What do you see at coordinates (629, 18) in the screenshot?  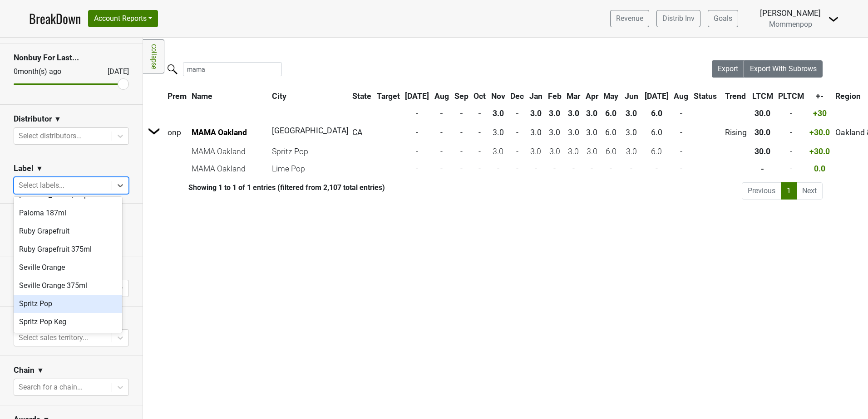 I see `a: Revenue` at bounding box center [629, 18].